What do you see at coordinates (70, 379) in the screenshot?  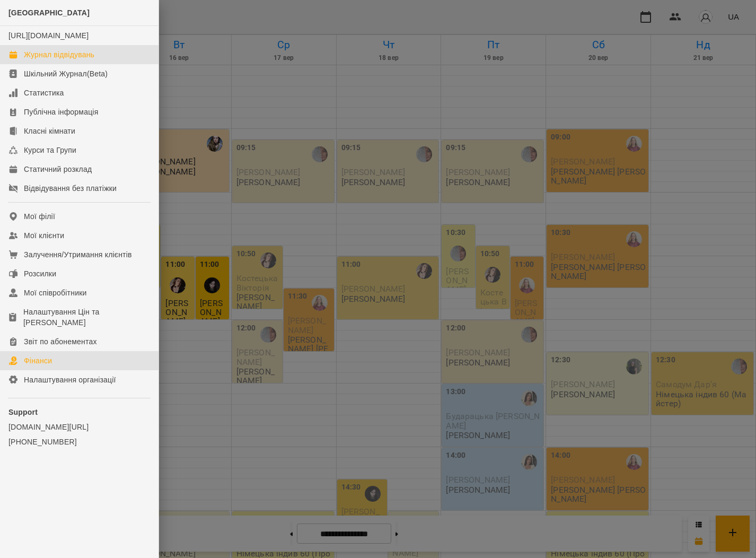 I see `div: Налаштування організації` at bounding box center [70, 379].